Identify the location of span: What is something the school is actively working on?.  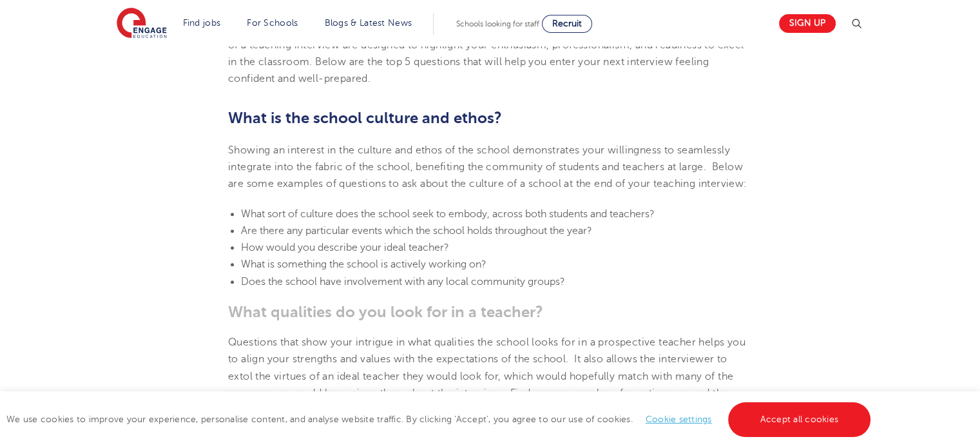
(363, 264).